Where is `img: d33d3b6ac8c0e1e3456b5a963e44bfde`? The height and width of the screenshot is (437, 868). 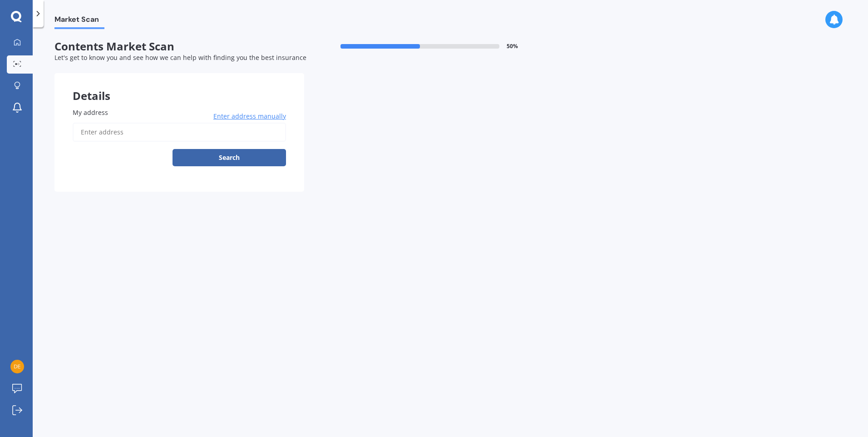 img: d33d3b6ac8c0e1e3456b5a963e44bfde is located at coordinates (17, 367).